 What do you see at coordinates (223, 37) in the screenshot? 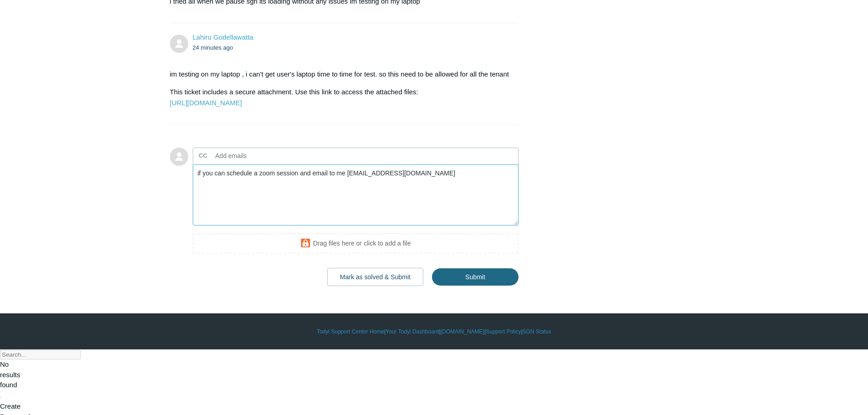
I see `a: Lahiru Godellawatta` at bounding box center [223, 37].